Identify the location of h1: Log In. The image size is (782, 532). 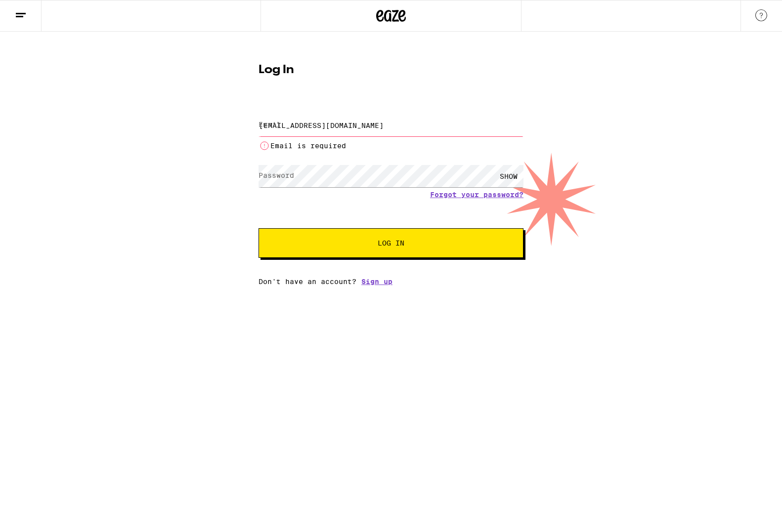
(391, 70).